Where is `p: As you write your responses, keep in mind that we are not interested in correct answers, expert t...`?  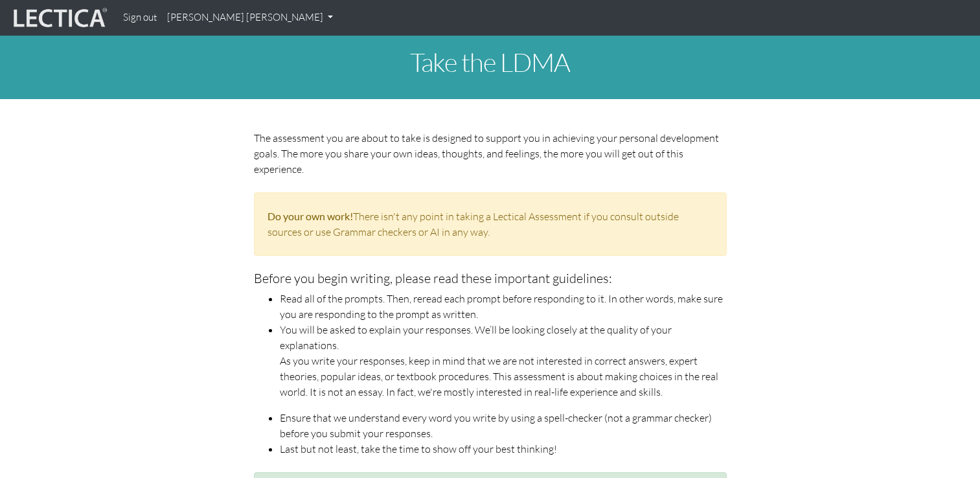
p: As you write your responses, keep in mind that we are not interested in correct answers, expert t... is located at coordinates (504, 376).